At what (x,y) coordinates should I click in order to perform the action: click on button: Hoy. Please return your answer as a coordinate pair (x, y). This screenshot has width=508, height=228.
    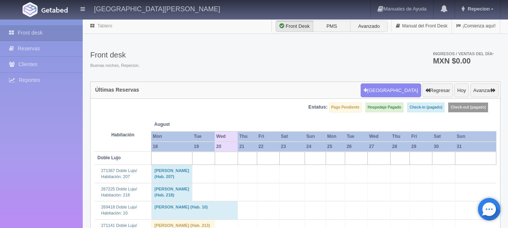
    Looking at the image, I should click on (461, 91).